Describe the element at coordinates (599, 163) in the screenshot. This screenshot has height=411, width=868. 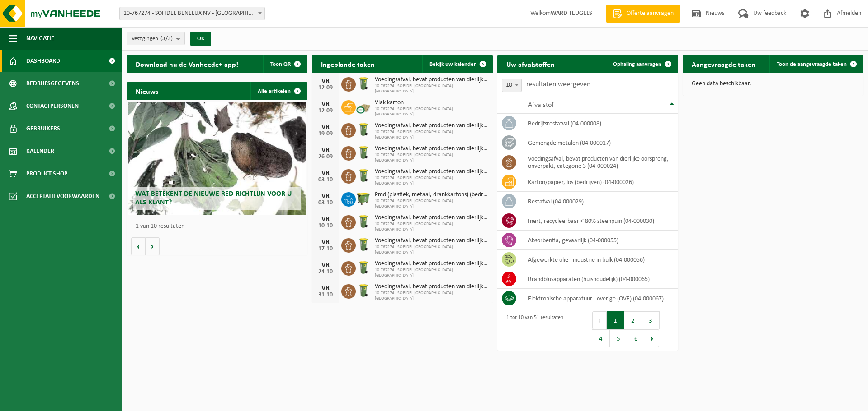
I see `td: voedingsafval, bevat producten van dierlijke oorsprong, onverpakt, categorie 3 (04-000024)` at that location.